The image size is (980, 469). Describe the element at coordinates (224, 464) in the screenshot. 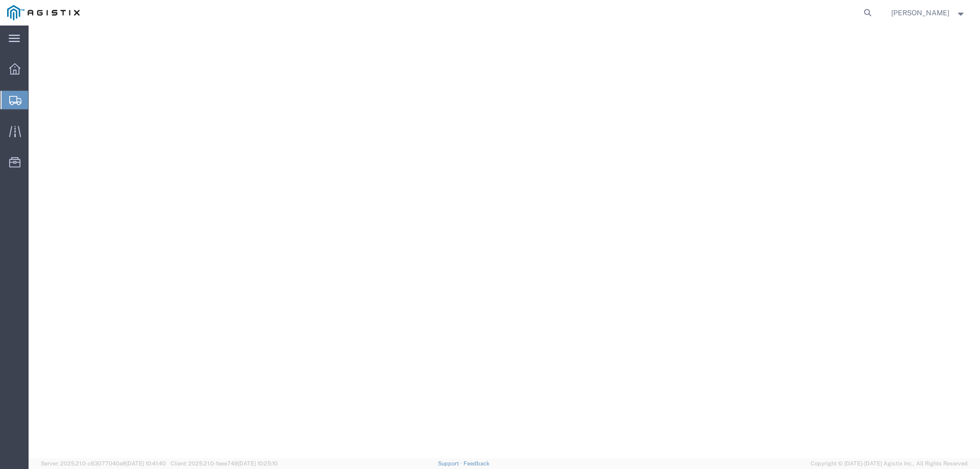

I see `span: Client: 2025.21.0-faee749` at that location.